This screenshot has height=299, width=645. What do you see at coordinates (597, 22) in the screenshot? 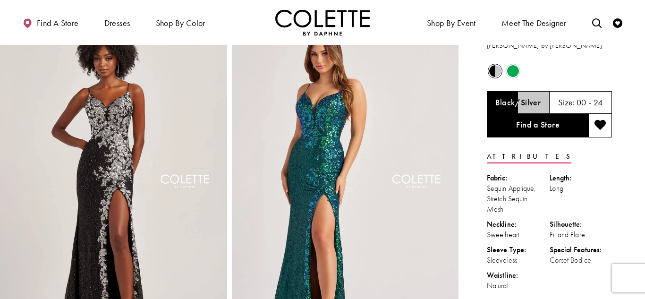
I see `a: Toggle search` at bounding box center [597, 22].